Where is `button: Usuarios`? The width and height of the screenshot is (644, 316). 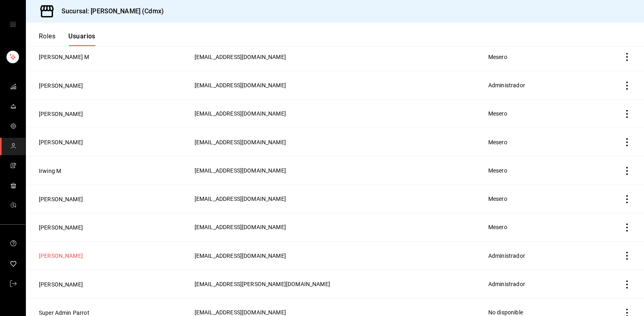 button: Usuarios is located at coordinates (82, 39).